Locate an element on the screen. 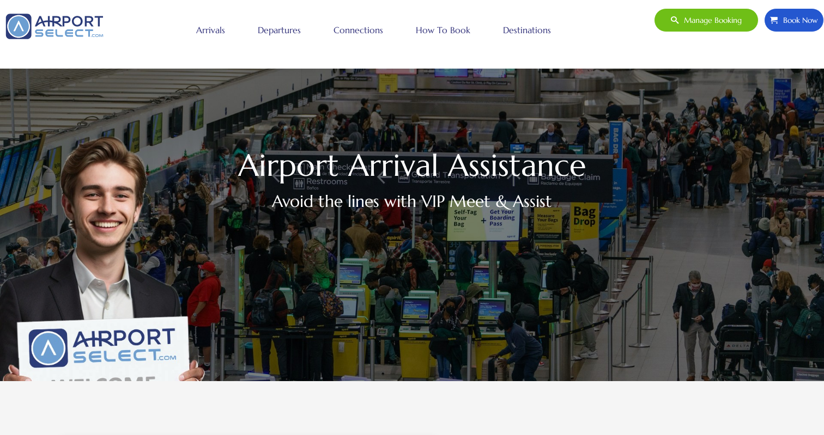 Image resolution: width=824 pixels, height=435 pixels. a: Arrivals is located at coordinates (210, 30).